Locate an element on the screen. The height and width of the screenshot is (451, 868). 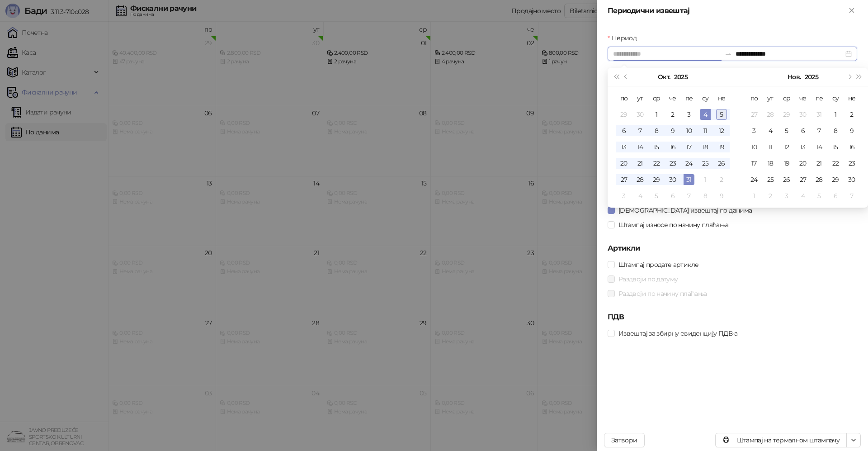
div: Периодични извештај is located at coordinates (727, 11).